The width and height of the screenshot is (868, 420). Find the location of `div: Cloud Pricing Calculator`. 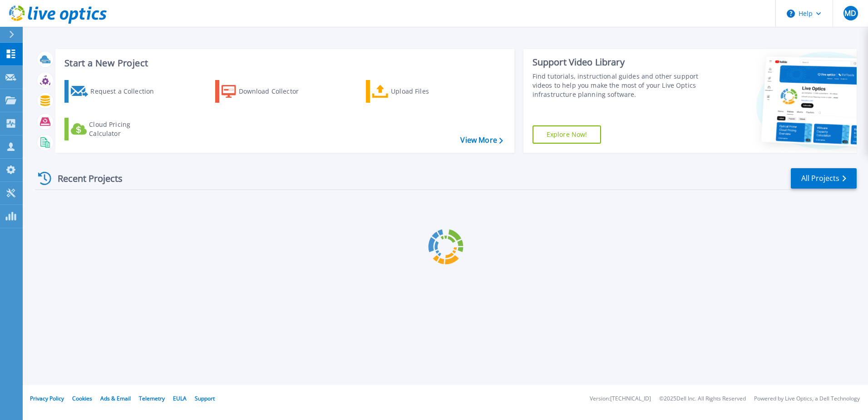

div: Cloud Pricing Calculator is located at coordinates (125, 129).